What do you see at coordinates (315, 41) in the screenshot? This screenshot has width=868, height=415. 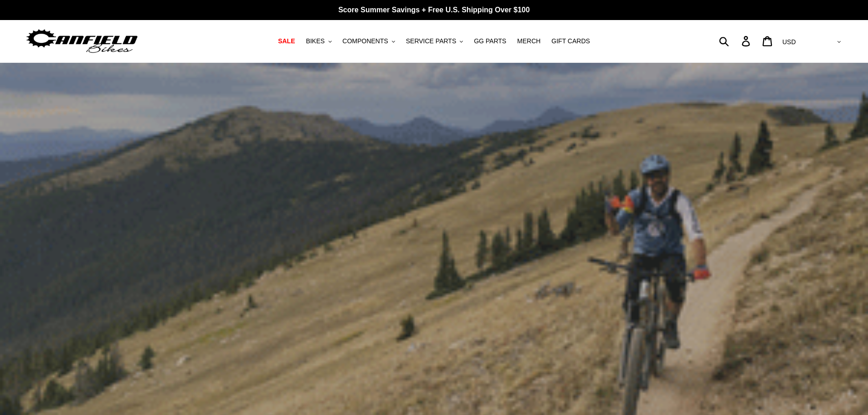 I see `span: BIKES` at bounding box center [315, 41].